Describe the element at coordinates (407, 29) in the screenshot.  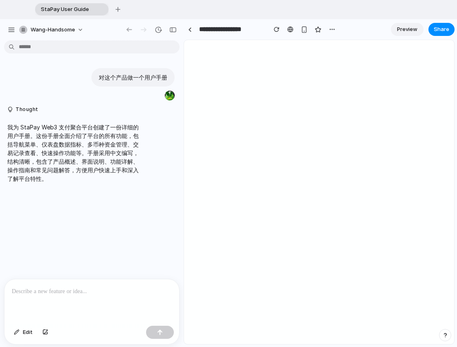
I see `span: Preview` at that location.